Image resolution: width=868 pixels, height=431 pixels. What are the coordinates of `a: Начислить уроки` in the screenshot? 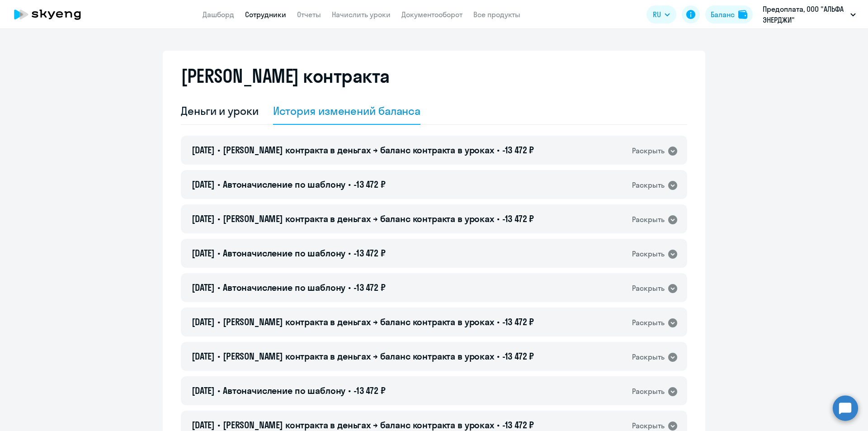 It's located at (361, 15).